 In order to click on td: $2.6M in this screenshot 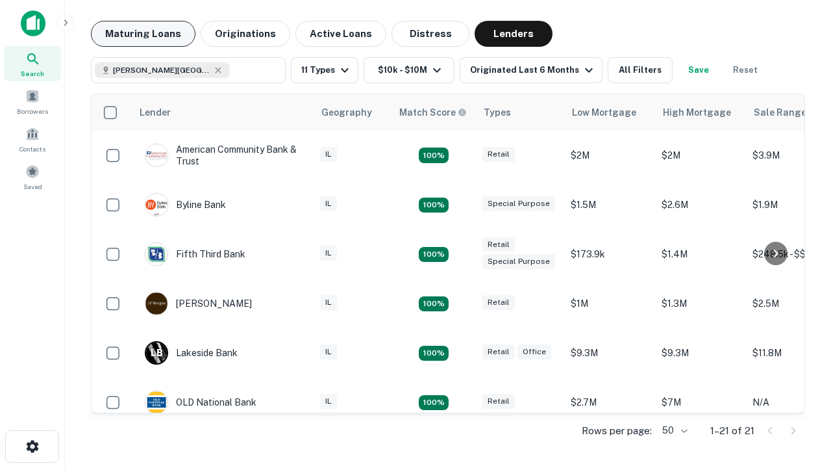, I will do `click(701, 205)`.